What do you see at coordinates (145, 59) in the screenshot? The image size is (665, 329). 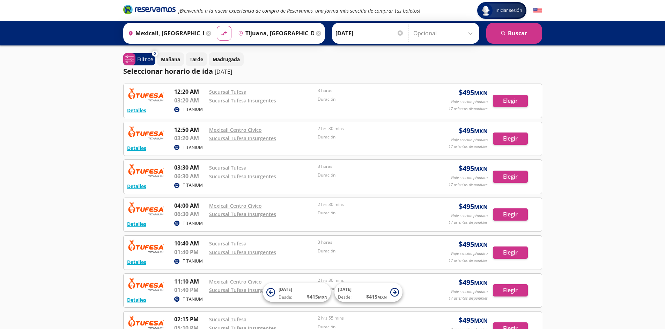 I see `p: Filtros` at bounding box center [145, 59].